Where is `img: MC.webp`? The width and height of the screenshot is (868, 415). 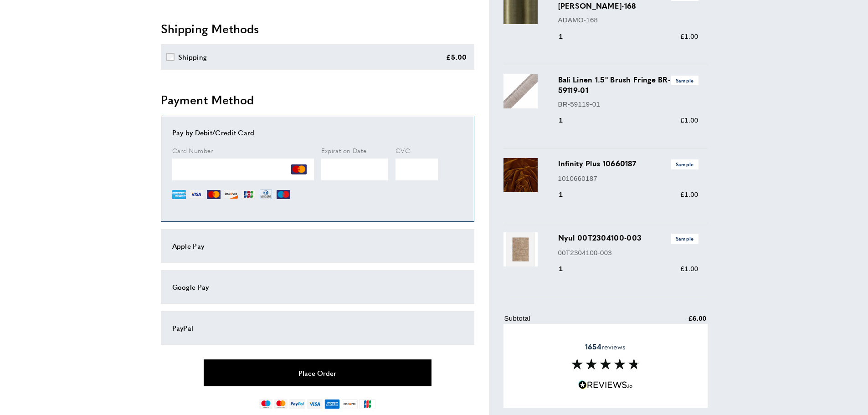 img: MC.webp is located at coordinates (214, 194).